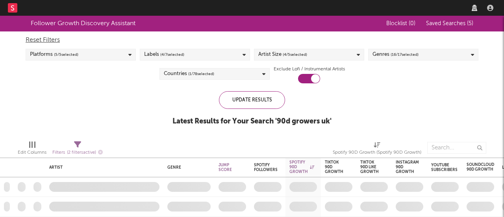 This screenshot has height=217, width=504. Describe the element at coordinates (401, 24) in the screenshot. I see `span: Blocklist` at that location.